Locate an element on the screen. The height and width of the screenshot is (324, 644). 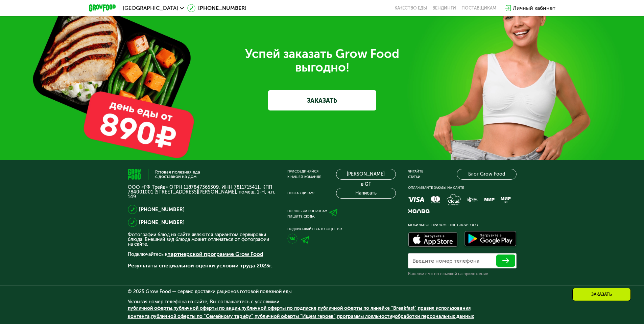
div: Подписывайтесь в соцсетях is located at coordinates (342, 229).